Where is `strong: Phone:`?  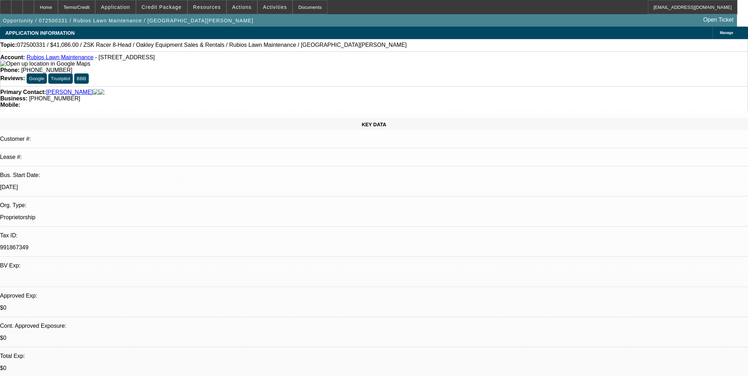 strong: Phone: is located at coordinates (10, 70).